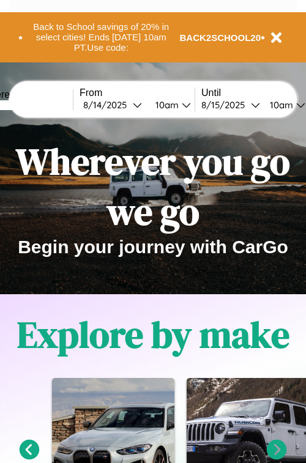 The image size is (306, 463). I want to click on button: 8/14/2025, so click(113, 105).